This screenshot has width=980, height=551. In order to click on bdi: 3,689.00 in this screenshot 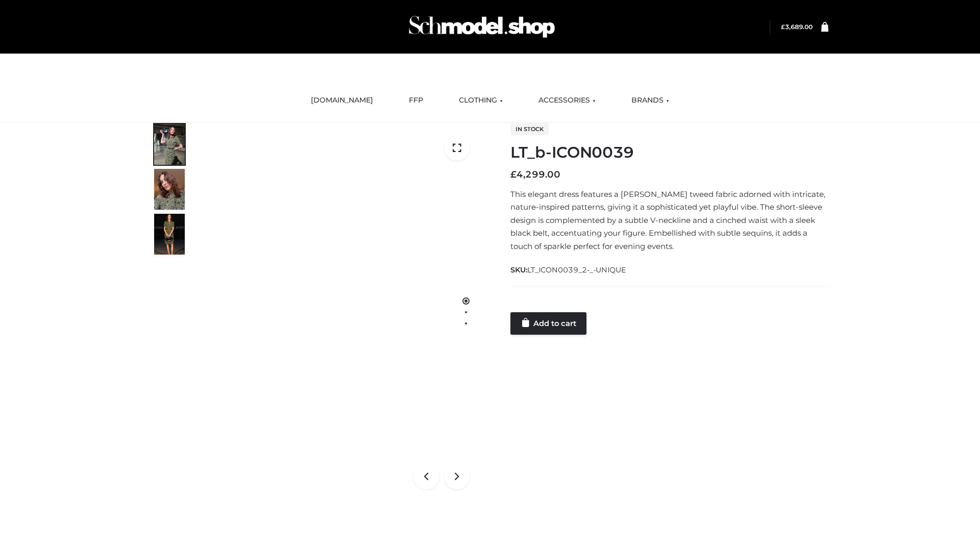, I will do `click(797, 26)`.